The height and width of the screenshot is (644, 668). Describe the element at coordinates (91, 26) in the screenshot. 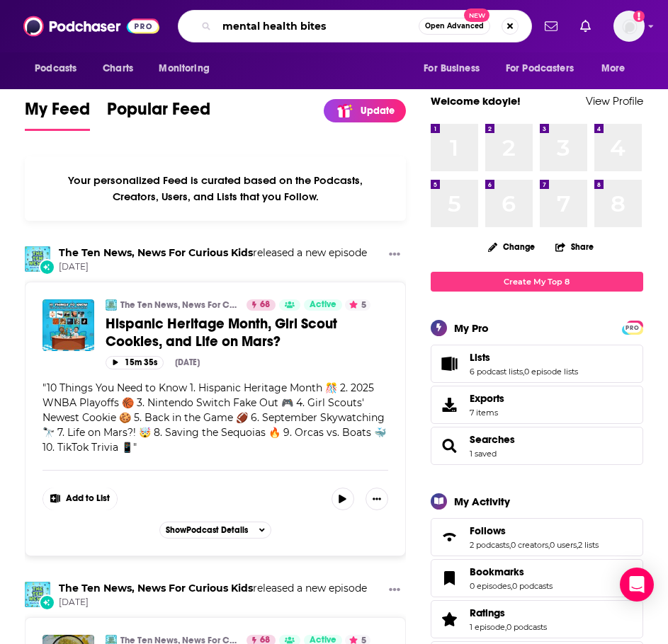

I see `a: Podchaser - Follow, Share and Rate Podcasts` at that location.